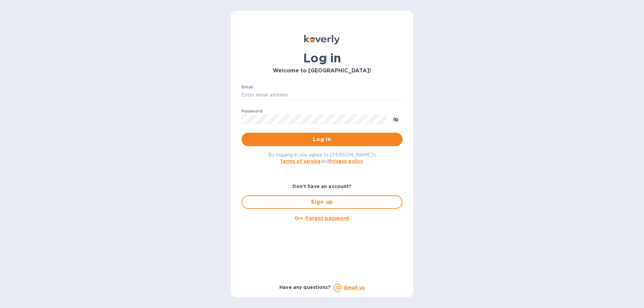 The height and width of the screenshot is (308, 644). What do you see at coordinates (300, 161) in the screenshot?
I see `b: Terms of service` at bounding box center [300, 161].